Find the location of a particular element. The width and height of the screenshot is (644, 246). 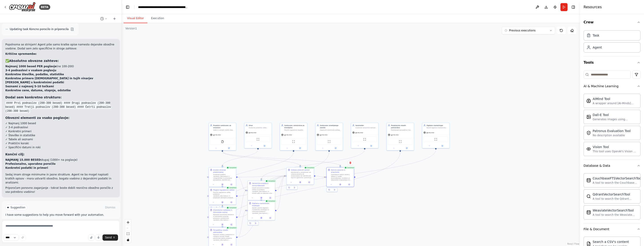

div: Voditi in usklajiti celotno ekipo pri reševanju vinarske problematike {problem_description}, koor... is located at coordinates (224, 130).